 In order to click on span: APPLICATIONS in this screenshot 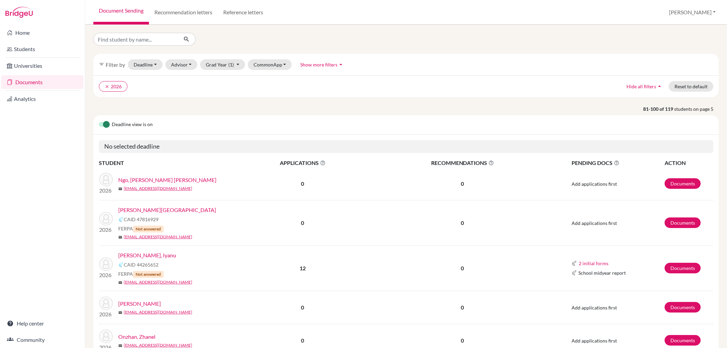, I will do `click(302, 163)`.